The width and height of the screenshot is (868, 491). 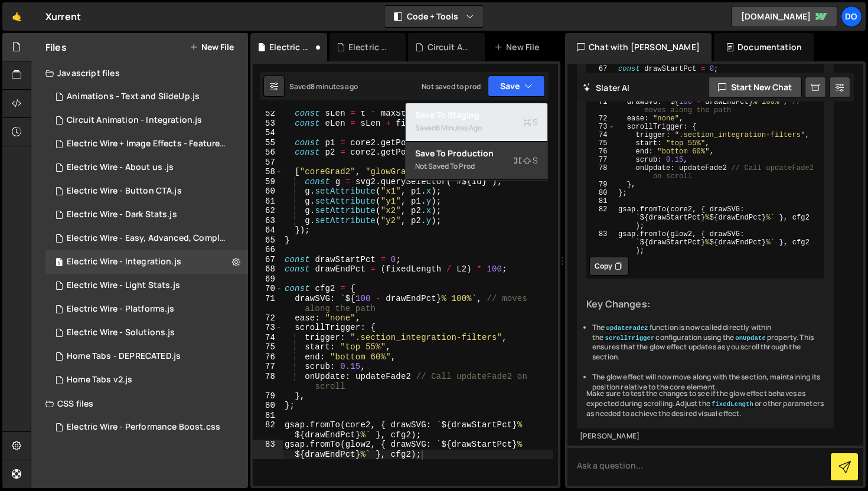 I want to click on div: Documentation, so click(x=763, y=47).